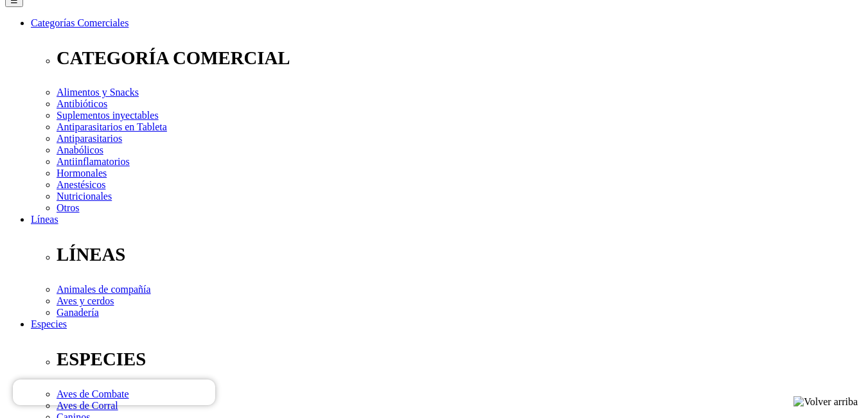  I want to click on span: Especies, so click(49, 324).